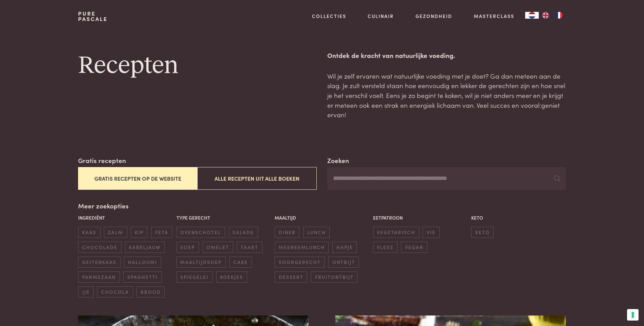 The height and width of the screenshot is (326, 644). What do you see at coordinates (99, 277) in the screenshot?
I see `span: parmezaan` at bounding box center [99, 277].